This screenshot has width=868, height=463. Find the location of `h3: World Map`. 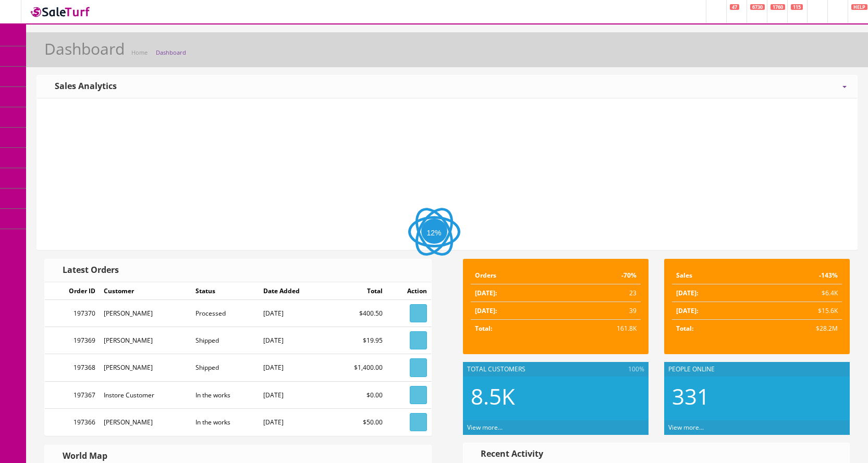

h3: World Map is located at coordinates (81, 456).